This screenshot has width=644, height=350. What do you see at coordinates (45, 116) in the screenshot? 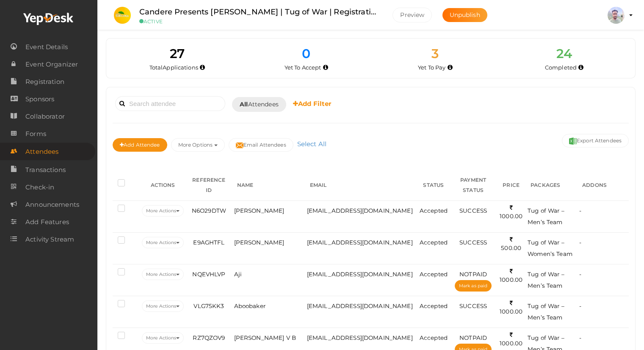
I see `span: Collaborator` at bounding box center [45, 116].